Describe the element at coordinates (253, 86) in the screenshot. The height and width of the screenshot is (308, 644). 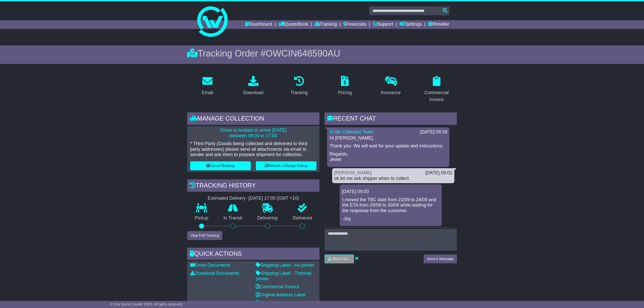
I see `a: Download` at that location.